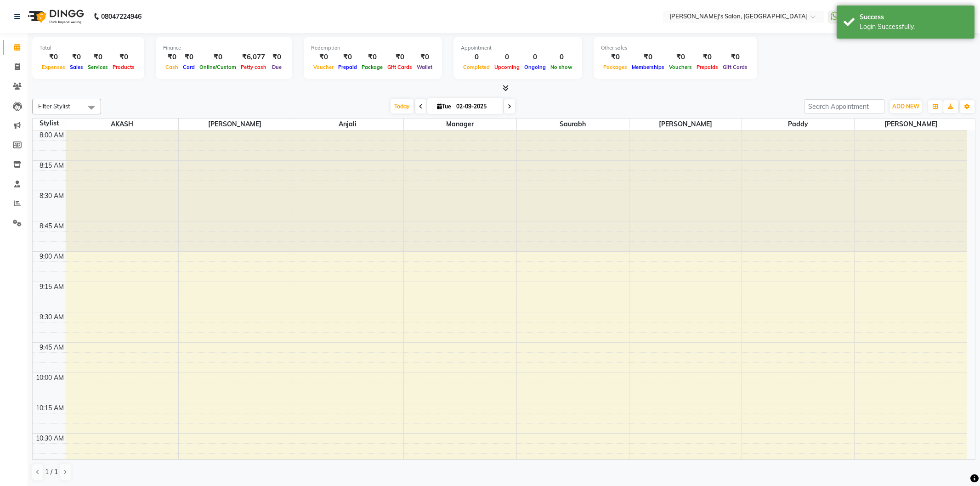  Describe the element at coordinates (172, 67) in the screenshot. I see `span: Cash` at that location.